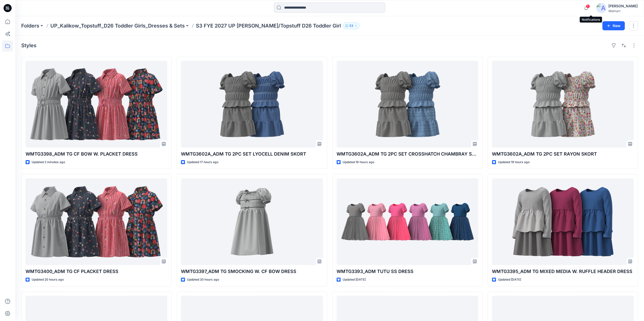  I want to click on h4: Styles, so click(29, 45).